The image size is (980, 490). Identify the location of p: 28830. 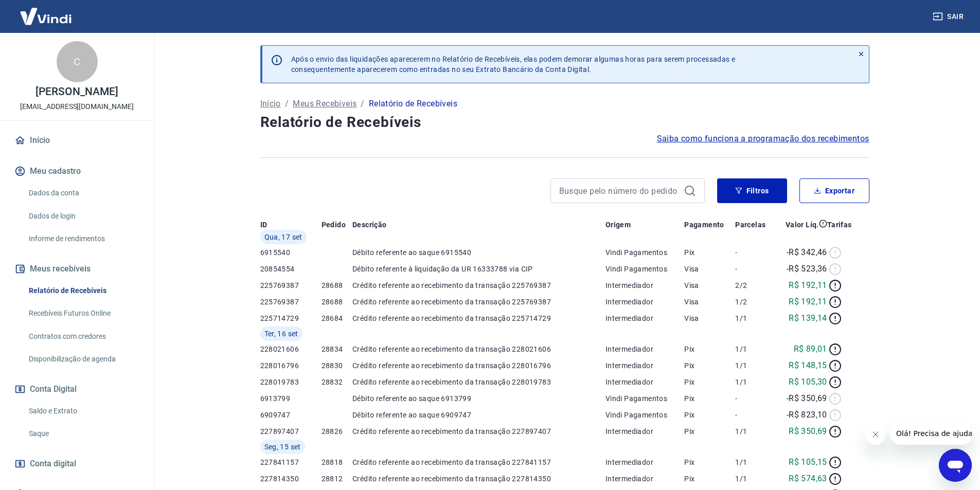
(337, 366).